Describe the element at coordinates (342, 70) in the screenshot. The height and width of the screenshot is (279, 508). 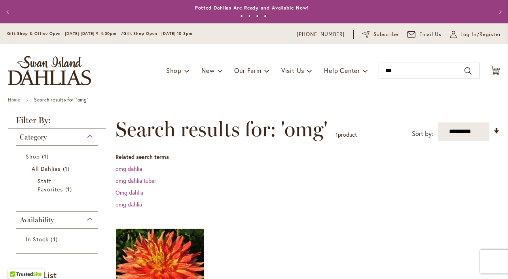
I see `span: Help Center` at that location.